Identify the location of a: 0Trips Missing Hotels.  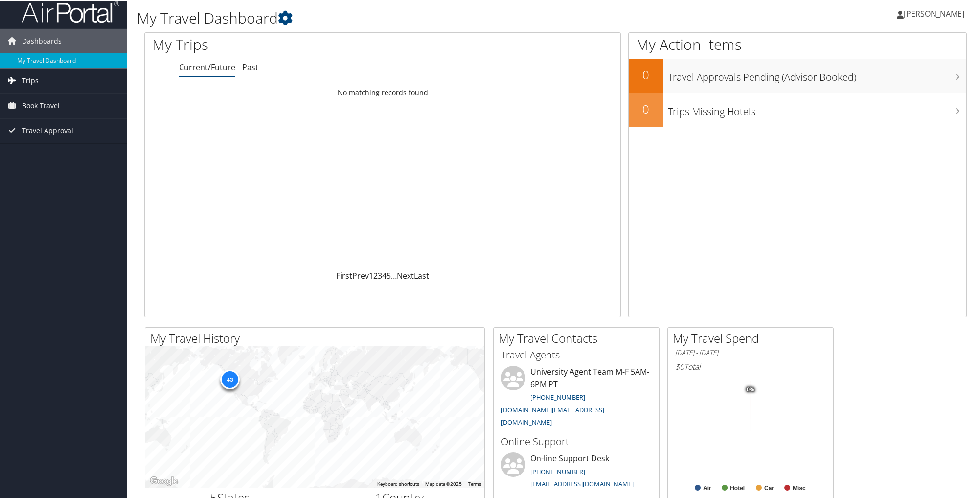
(797, 109).